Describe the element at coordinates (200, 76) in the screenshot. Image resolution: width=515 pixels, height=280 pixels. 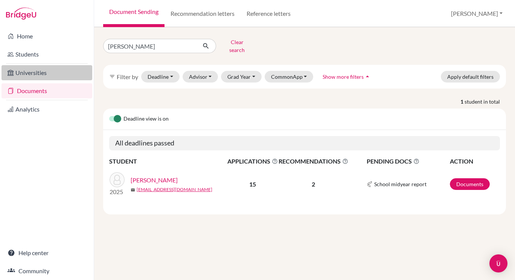
I see `button: Advisor` at that location.